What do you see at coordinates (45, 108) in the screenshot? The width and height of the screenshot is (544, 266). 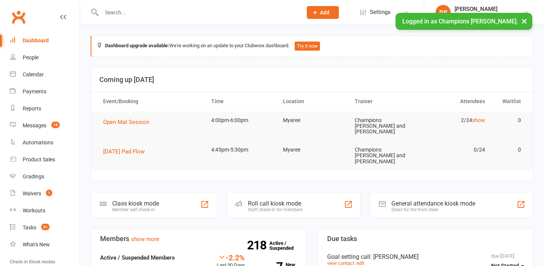 I see `a: Reports` at bounding box center [45, 108].